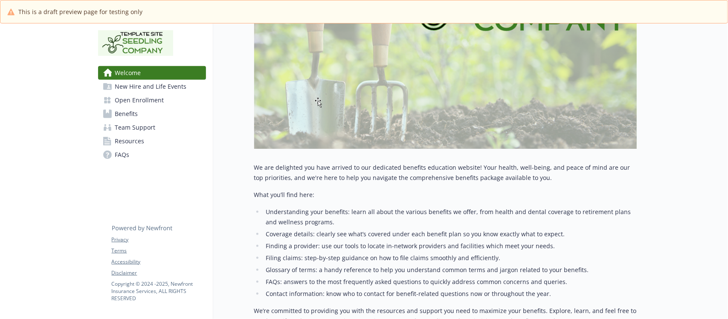  I want to click on li: Coverage details: clearly see what’s covered under each benefit plan so you know exactly what to ..., so click(450, 234).